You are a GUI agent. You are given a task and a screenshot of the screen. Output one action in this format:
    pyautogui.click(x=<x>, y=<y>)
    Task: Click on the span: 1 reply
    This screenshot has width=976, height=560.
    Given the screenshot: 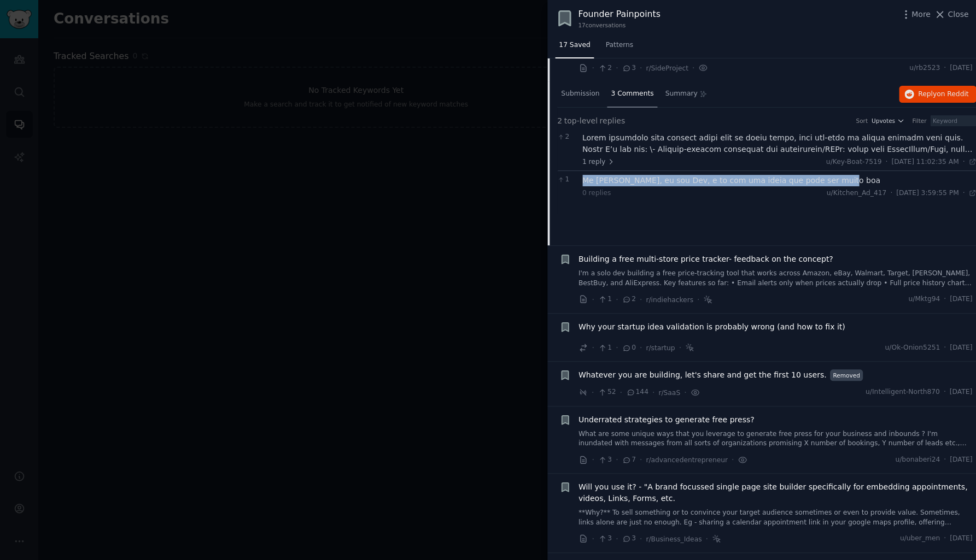 What is the action you would take?
    pyautogui.click(x=599, y=162)
    